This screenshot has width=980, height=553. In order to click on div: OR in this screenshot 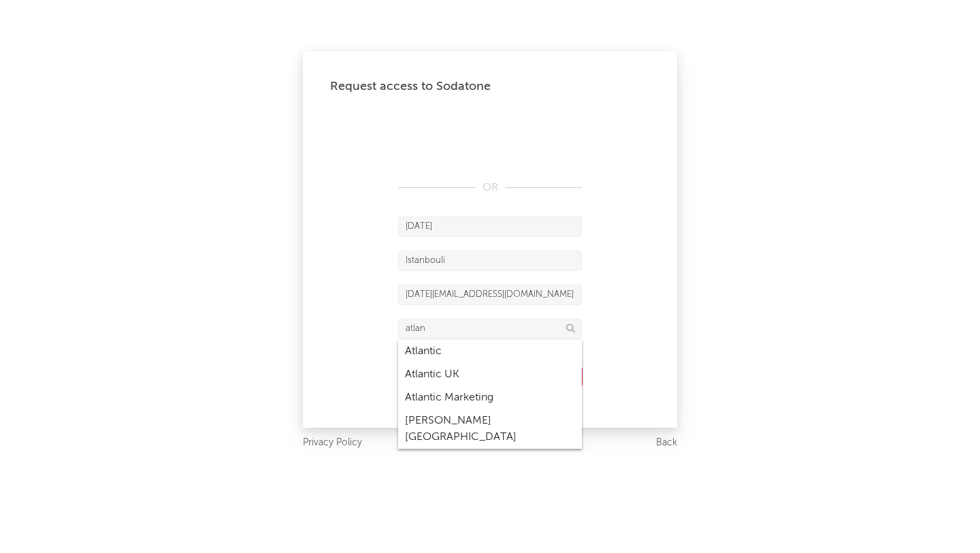, I will do `click(490, 188)`.